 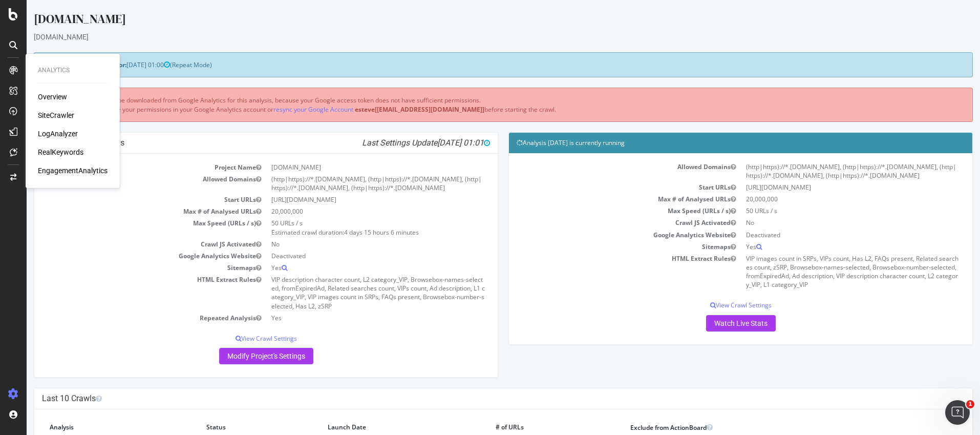 What do you see at coordinates (355, 232) in the screenshot?
I see `span: 4 days 15 hours 6 minutes` at bounding box center [355, 232].